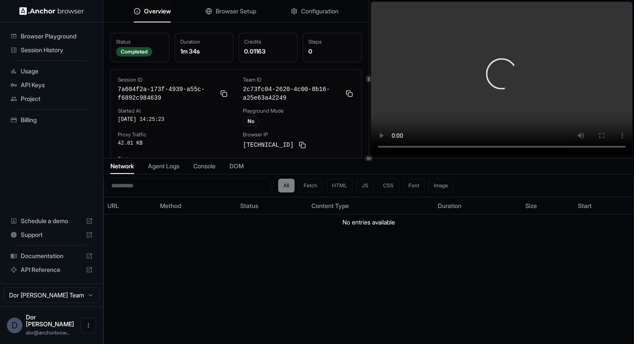  What do you see at coordinates (51, 221) in the screenshot?
I see `div: Schedule a demo` at bounding box center [51, 221].